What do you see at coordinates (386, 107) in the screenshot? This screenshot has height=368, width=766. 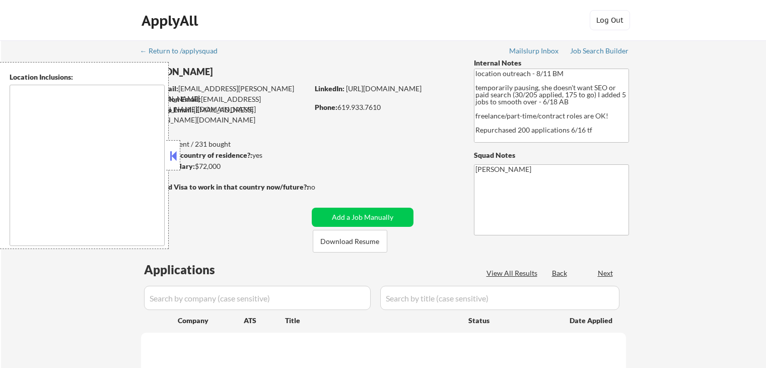 I see `div: 619.933.7610` at bounding box center [386, 107].